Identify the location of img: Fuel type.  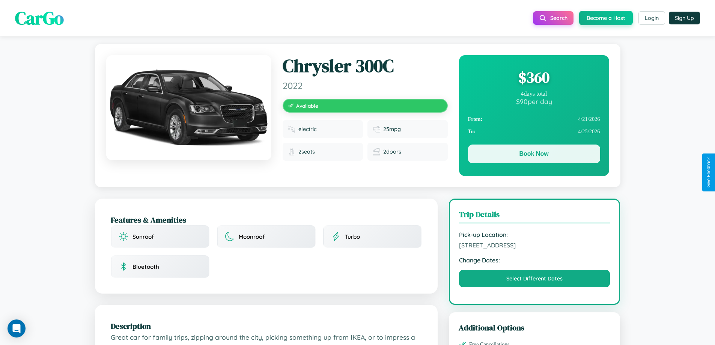
(292, 129).